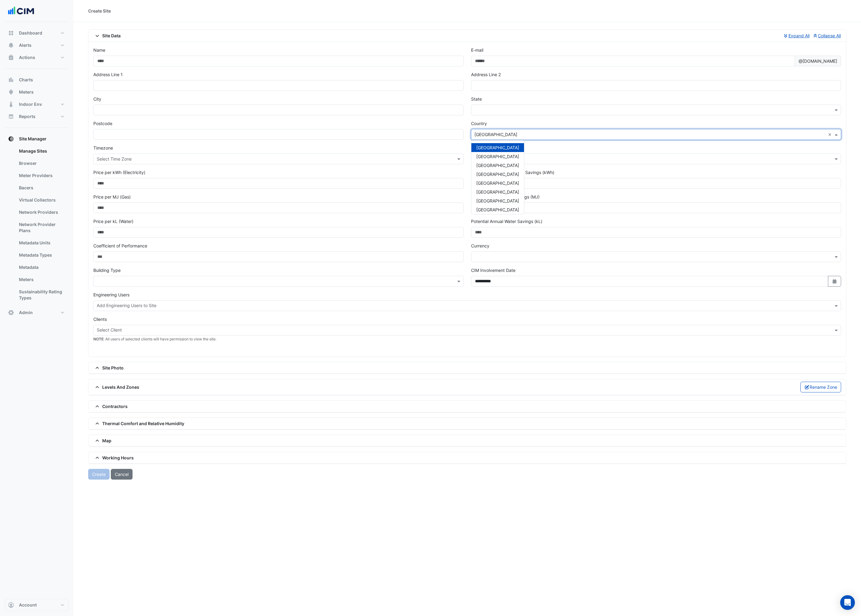  Describe the element at coordinates (796, 36) in the screenshot. I see `button: Expand All` at that location.